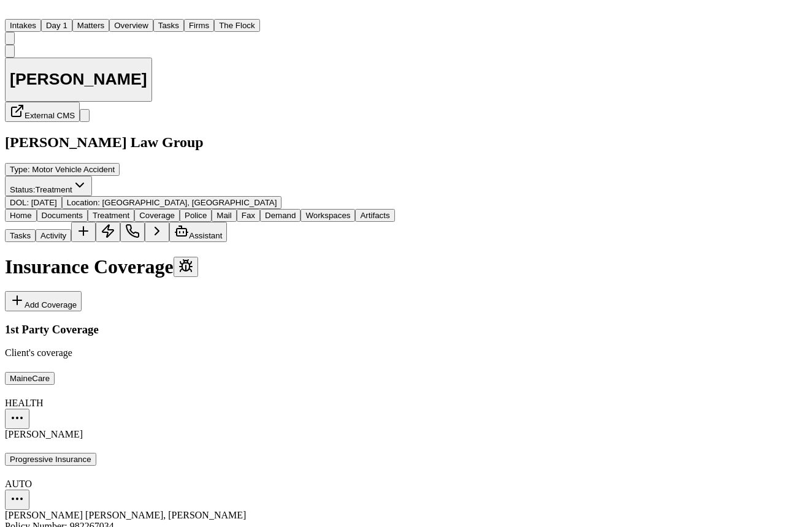 This screenshot has height=527, width=812. Describe the element at coordinates (73, 169) in the screenshot. I see `span: Motor Vehicle Accident` at that location.